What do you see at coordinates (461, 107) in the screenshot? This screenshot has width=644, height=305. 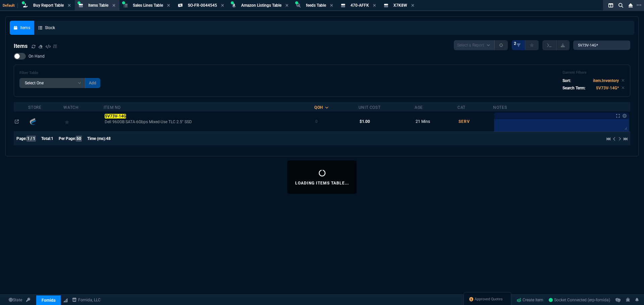 I see `div: Cat` at bounding box center [461, 107].